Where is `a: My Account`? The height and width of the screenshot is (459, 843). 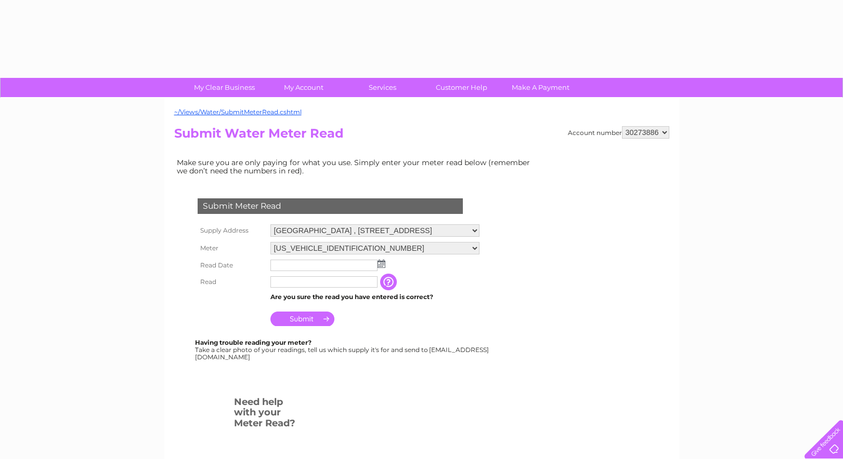 a: My Account is located at coordinates (303, 87).